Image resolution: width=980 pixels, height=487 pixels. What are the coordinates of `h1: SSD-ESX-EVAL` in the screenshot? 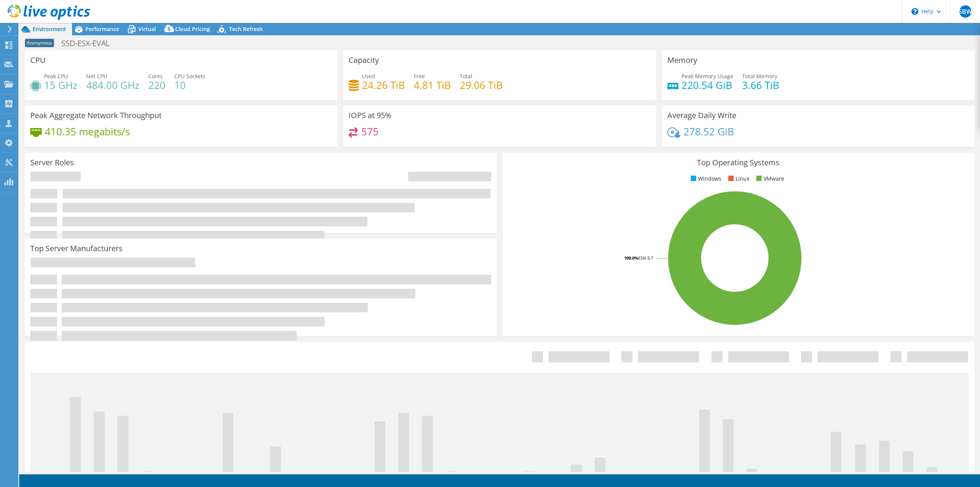 It's located at (89, 44).